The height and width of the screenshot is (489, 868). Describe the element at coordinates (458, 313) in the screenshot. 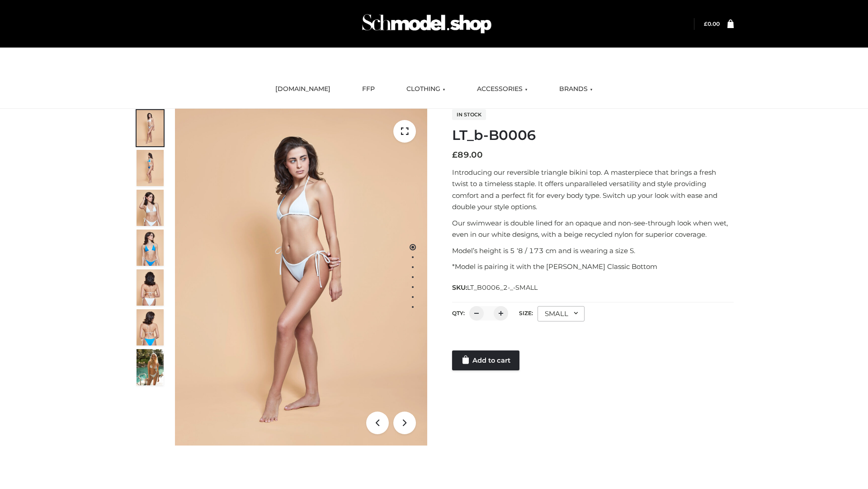

I see `label: QTY:` at that location.